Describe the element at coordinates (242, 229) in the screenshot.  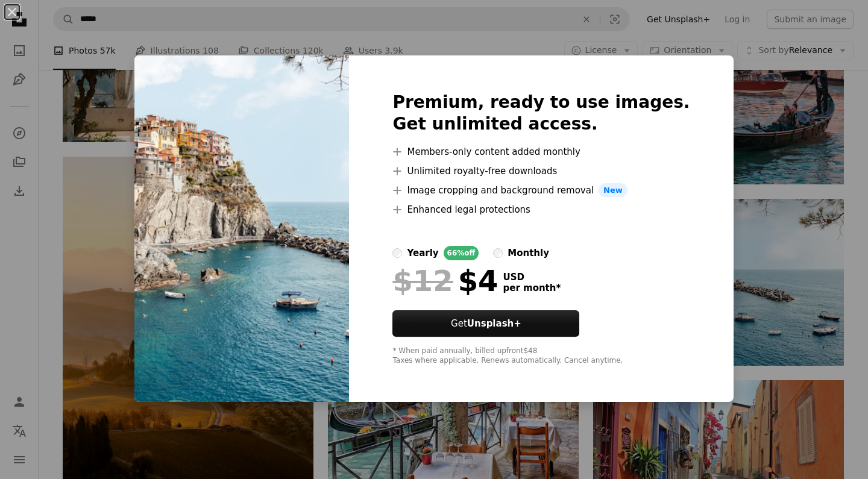
I see `img: premium_photo-1695735927059-084a7567d303` at that location.